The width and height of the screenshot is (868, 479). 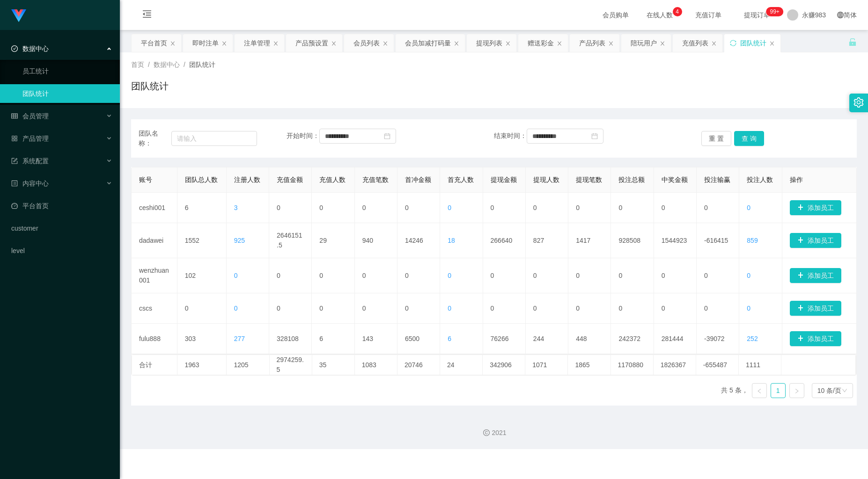 I want to click on td: ceshi001, so click(x=155, y=208).